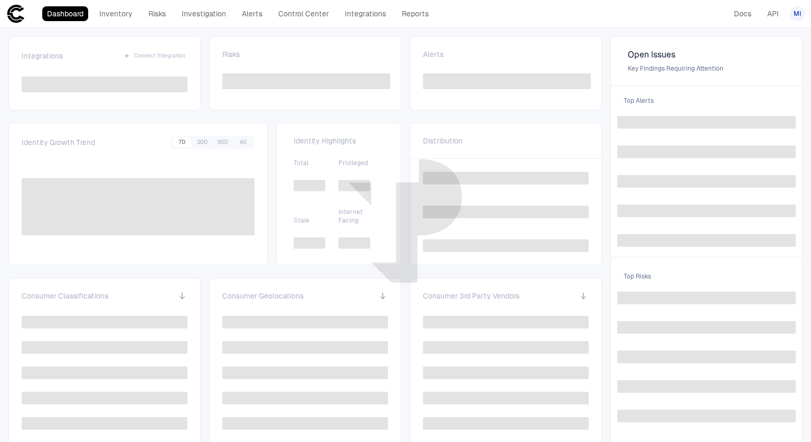 The height and width of the screenshot is (442, 811). What do you see at coordinates (361, 163) in the screenshot?
I see `span: Privileged` at bounding box center [361, 163].